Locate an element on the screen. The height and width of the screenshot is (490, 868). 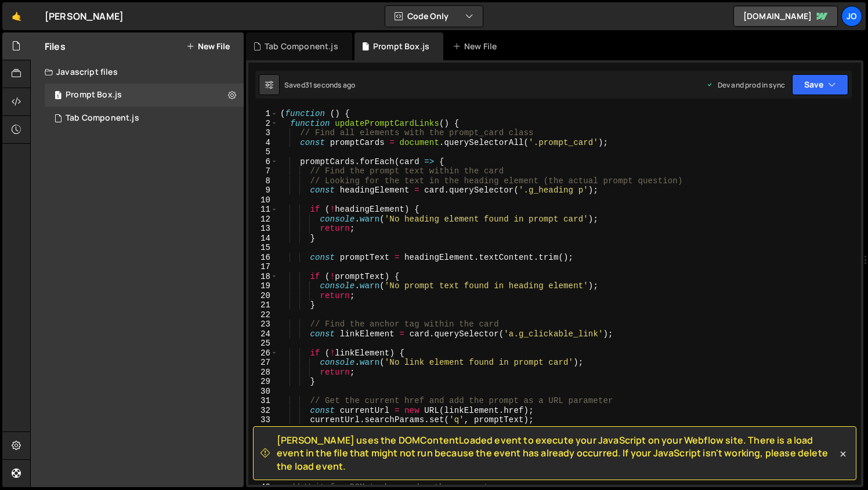
div: 36 is located at coordinates (263, 449).